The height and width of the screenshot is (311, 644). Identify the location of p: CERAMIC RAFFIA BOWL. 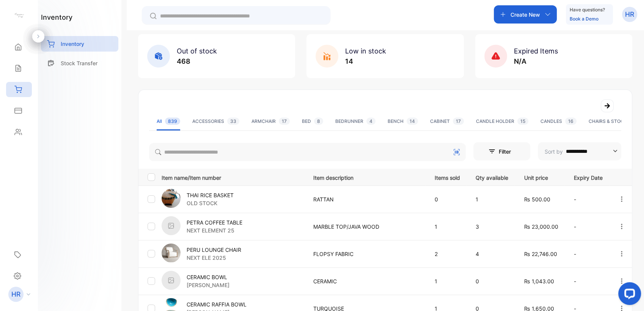
(217, 304).